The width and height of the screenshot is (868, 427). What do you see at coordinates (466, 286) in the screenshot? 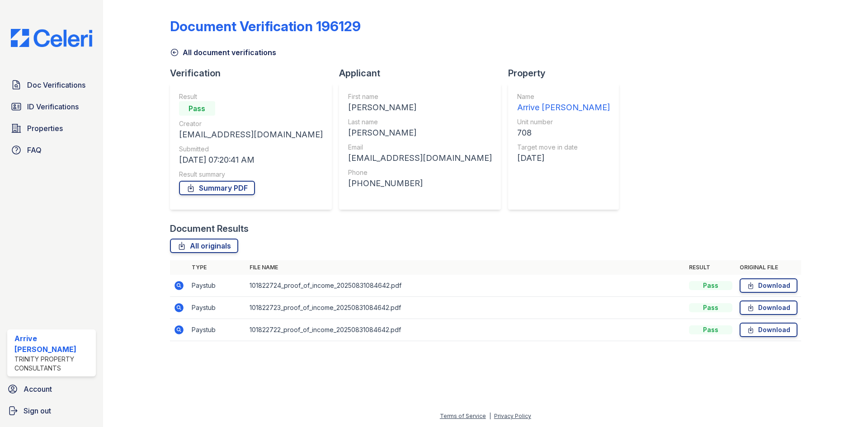
I see `td: 101822724_proof_of_income_20250831084642.pdf` at bounding box center [466, 286].